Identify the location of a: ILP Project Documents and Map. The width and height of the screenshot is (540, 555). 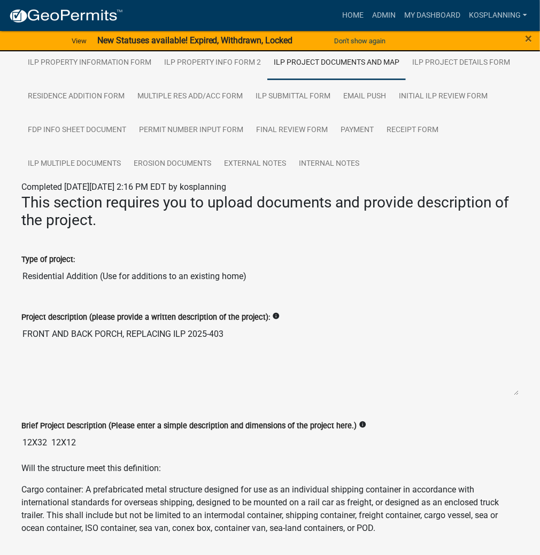
(336, 63).